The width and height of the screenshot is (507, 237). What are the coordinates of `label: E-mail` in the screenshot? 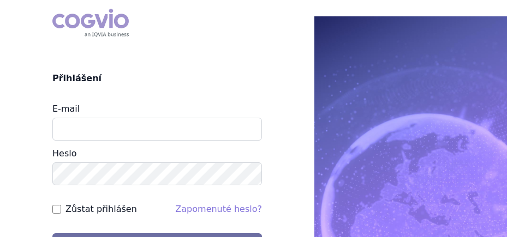 It's located at (66, 109).